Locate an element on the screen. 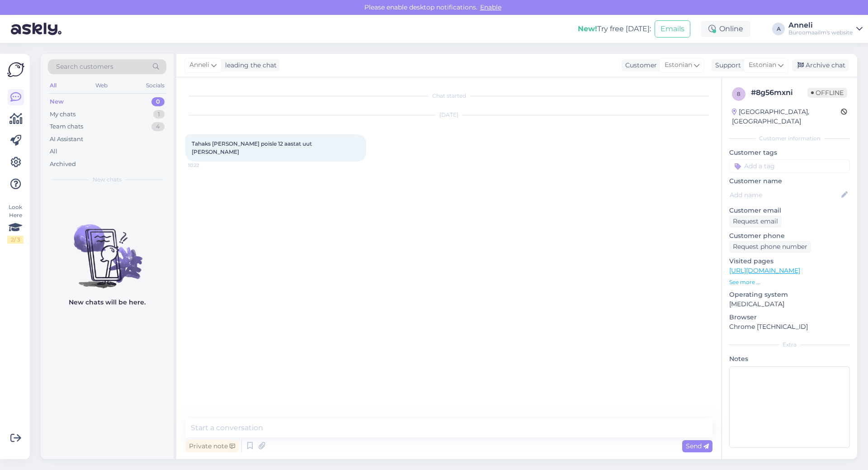  div: 0 is located at coordinates (158, 102).